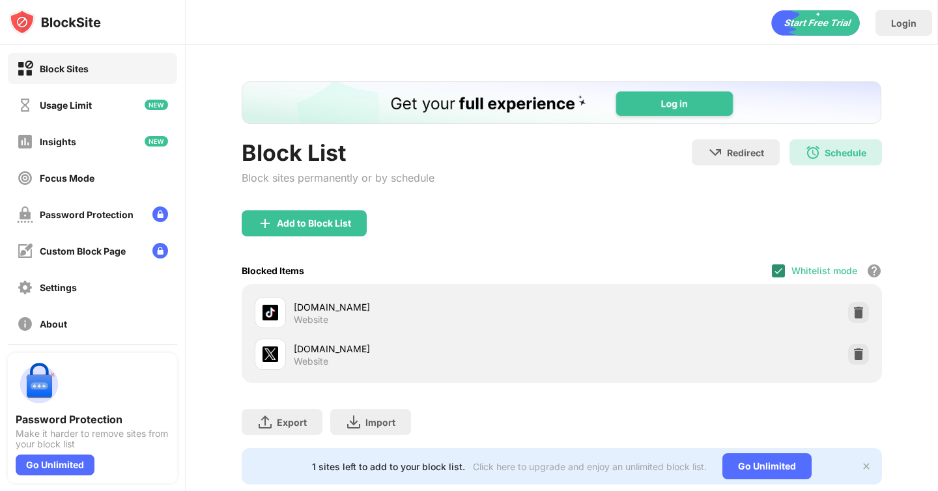 This screenshot has height=491, width=938. What do you see at coordinates (93, 439) in the screenshot?
I see `div: Make it harder to remove sites from your block list` at bounding box center [93, 439].